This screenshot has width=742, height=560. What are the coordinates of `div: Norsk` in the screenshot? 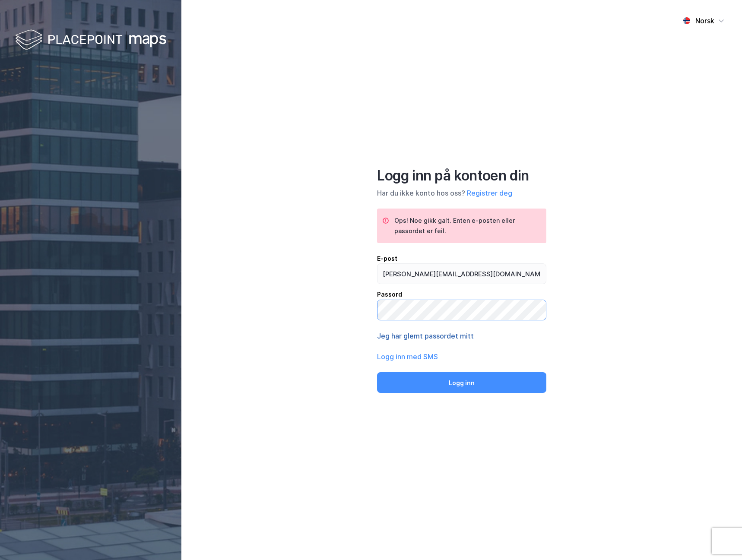 It's located at (705, 21).